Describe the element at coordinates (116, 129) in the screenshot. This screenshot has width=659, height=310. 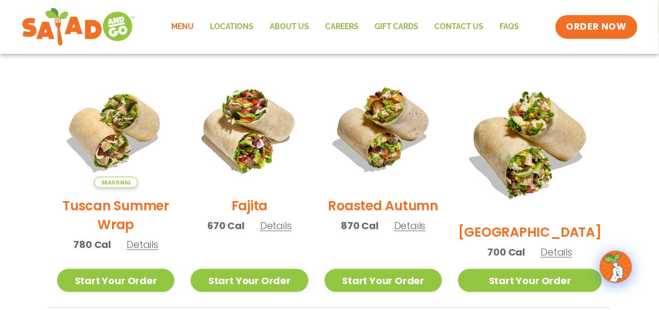
I see `img: Product photo for Tuscan Summer Wrap` at that location.